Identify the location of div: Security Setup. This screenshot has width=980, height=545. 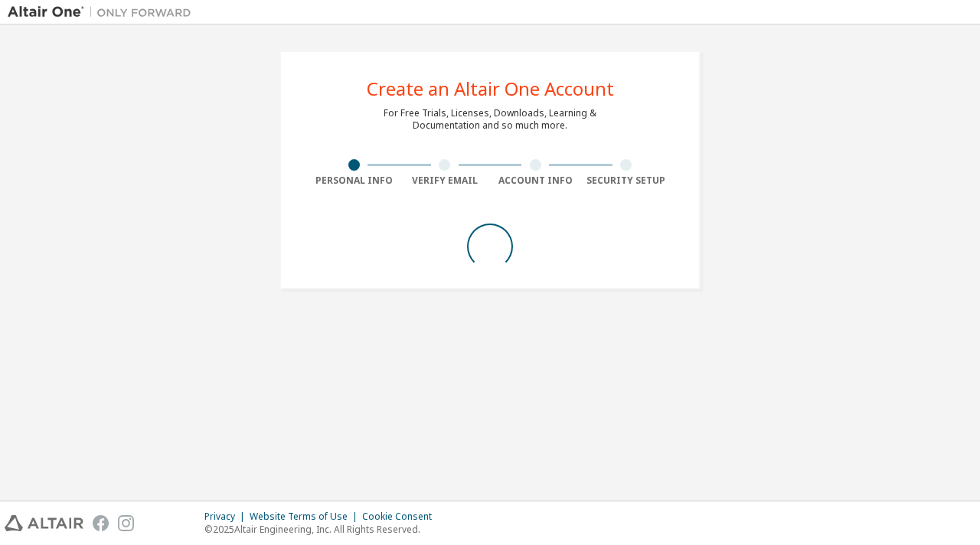
(626, 181).